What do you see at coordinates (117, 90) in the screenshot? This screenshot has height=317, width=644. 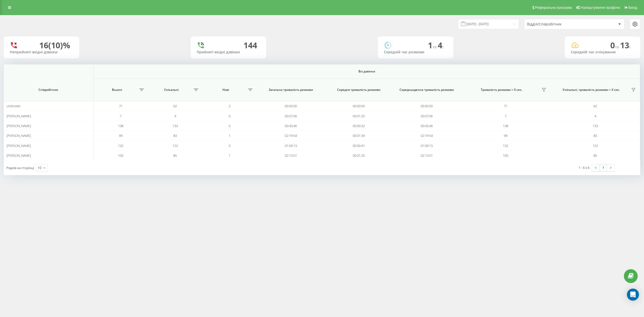 I see `span: Всього` at bounding box center [117, 90].